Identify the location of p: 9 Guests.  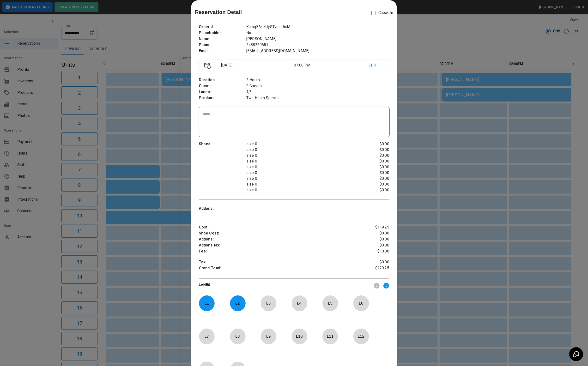
(318, 86).